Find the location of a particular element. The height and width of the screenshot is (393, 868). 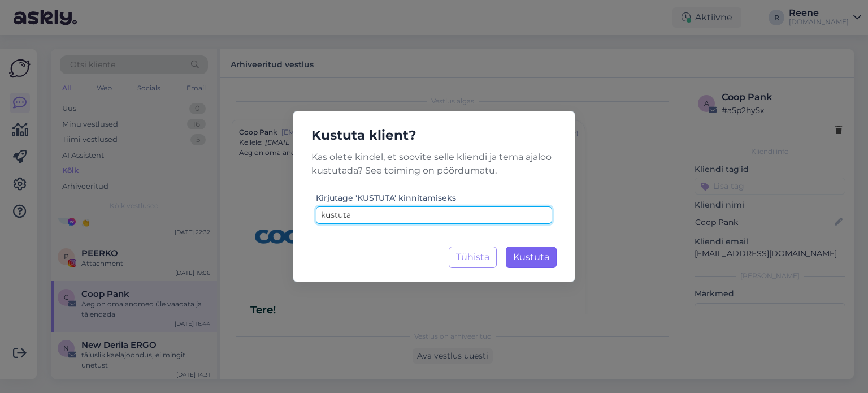

span: Kustuta is located at coordinates (531, 257).